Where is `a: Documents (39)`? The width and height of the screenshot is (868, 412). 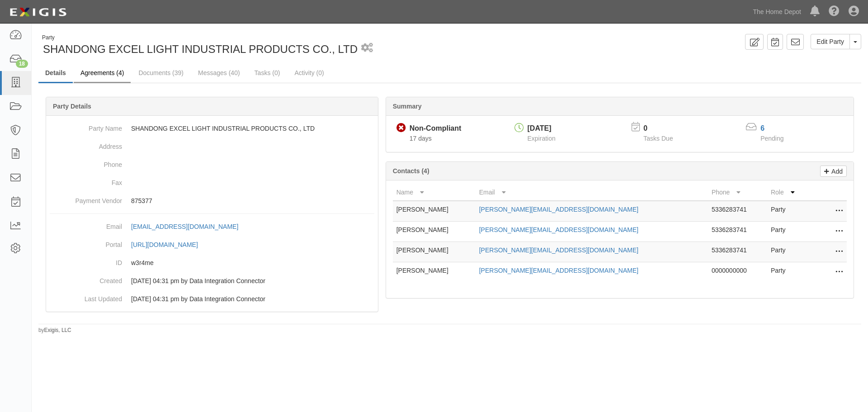 a: Documents (39) is located at coordinates (161, 73).